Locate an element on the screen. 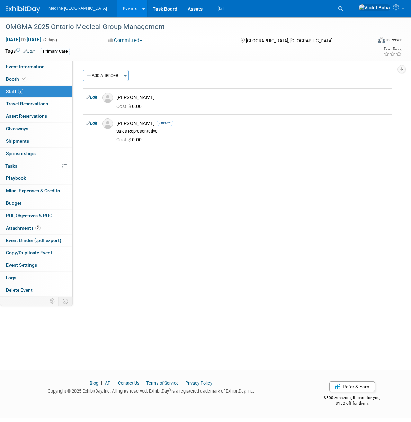 The width and height of the screenshot is (411, 422). span: Sponsorships is located at coordinates (21, 153).